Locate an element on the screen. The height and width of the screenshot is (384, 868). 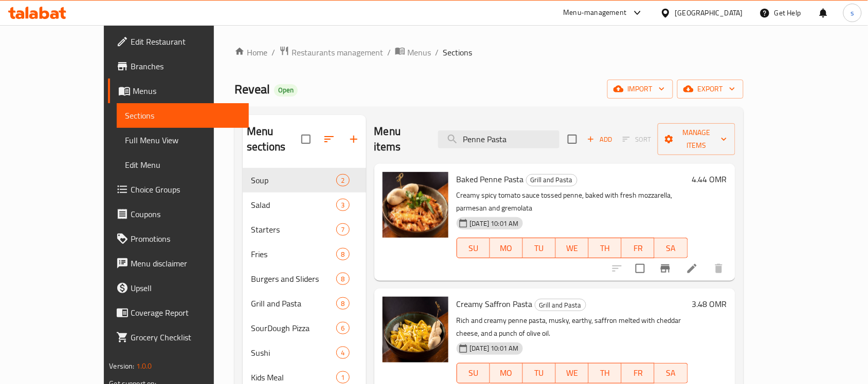
span: export is located at coordinates (711, 89).